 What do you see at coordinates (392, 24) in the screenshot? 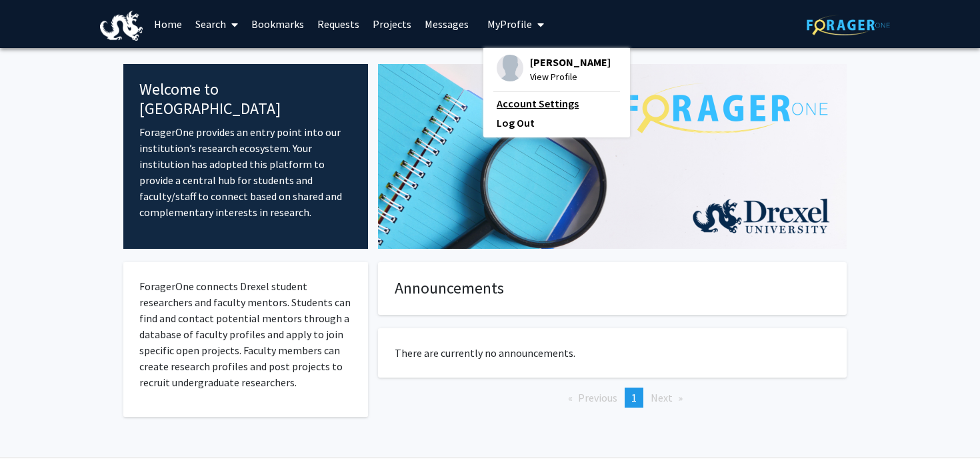
I see `a: Projects` at bounding box center [392, 24].